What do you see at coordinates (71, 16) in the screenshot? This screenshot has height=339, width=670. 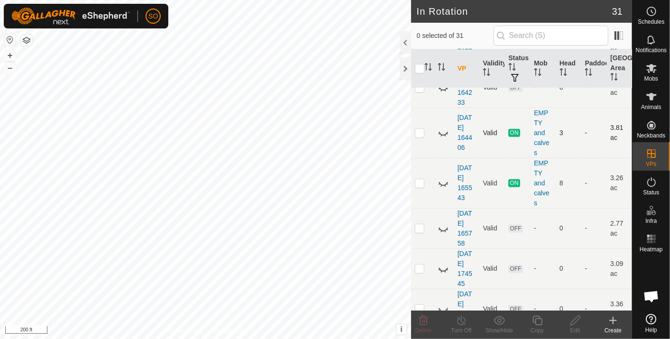 I see `img: Gallagher Logo` at bounding box center [71, 16].